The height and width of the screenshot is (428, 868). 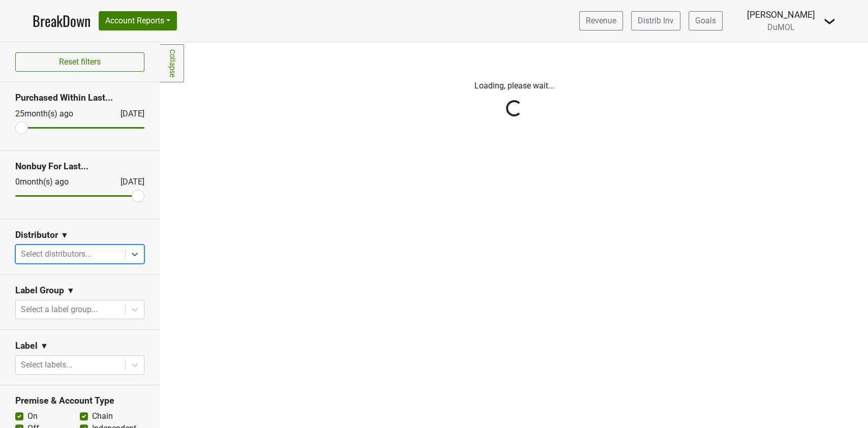 I want to click on img: Dropdown Menu, so click(x=829, y=21).